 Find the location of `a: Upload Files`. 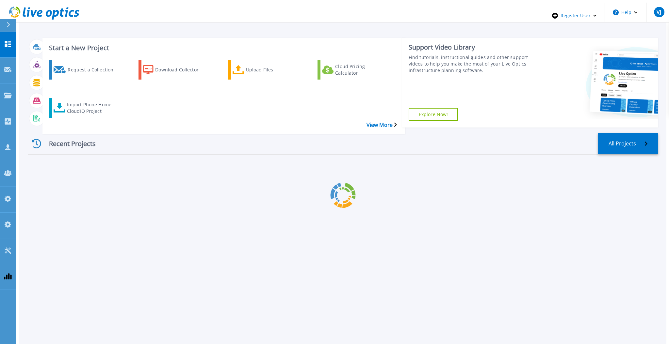

a: Upload Files is located at coordinates (267, 70).